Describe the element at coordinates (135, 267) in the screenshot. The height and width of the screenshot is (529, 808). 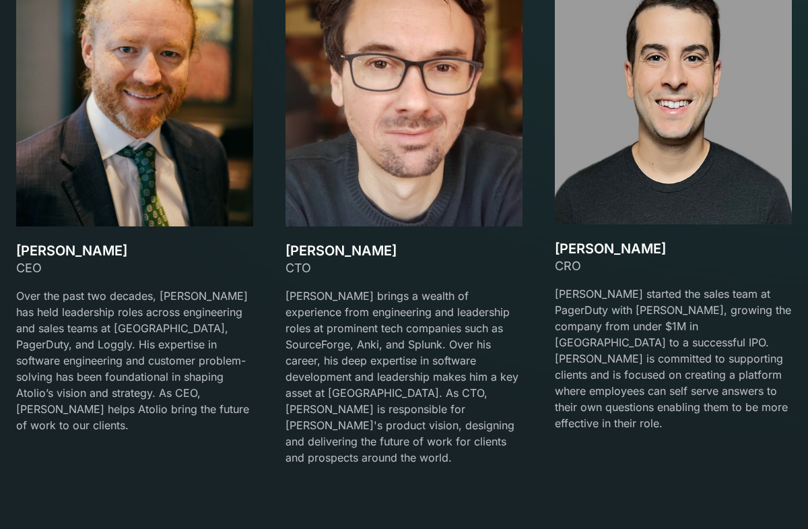
I see `div: CEO` at that location.